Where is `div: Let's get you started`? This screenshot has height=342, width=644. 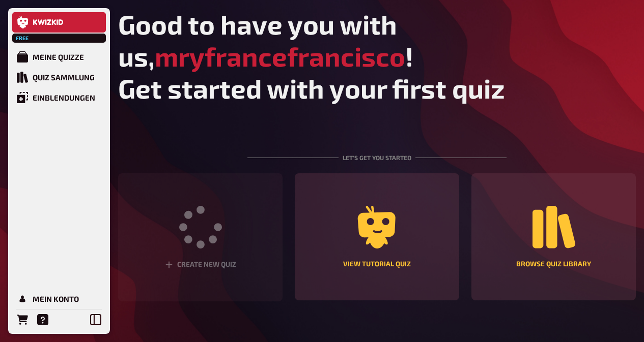
div: Let's get you started is located at coordinates (377, 151).